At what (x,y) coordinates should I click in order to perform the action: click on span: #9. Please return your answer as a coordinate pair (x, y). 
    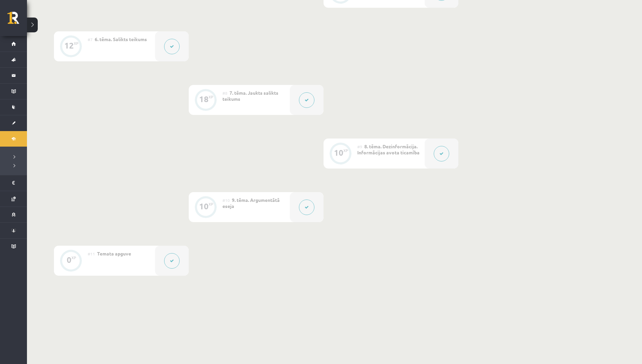
    Looking at the image, I should click on (359, 147).